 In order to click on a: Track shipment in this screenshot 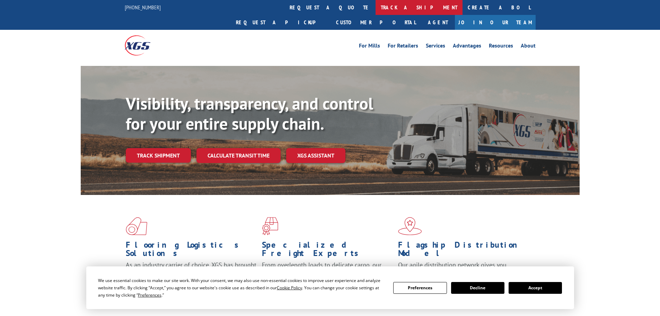, I will do `click(158, 155)`.